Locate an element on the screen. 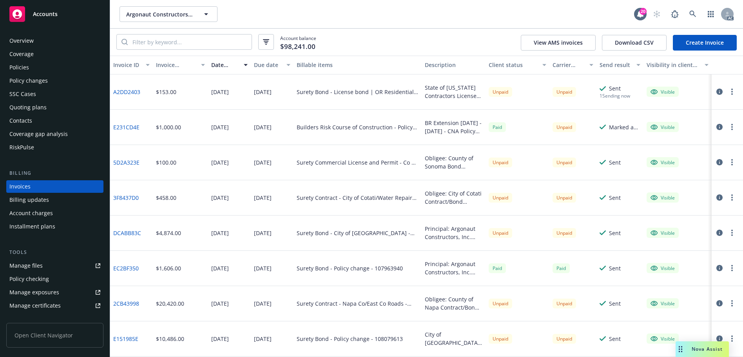 This screenshot has height=357, width=743. span: Paid is located at coordinates (497, 127).